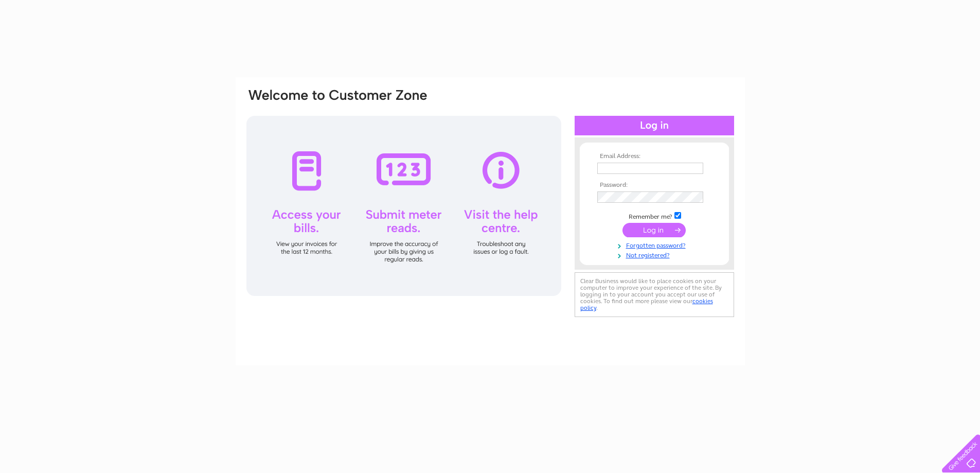 This screenshot has height=473, width=980. Describe the element at coordinates (654, 216) in the screenshot. I see `td: Remember me?` at that location.